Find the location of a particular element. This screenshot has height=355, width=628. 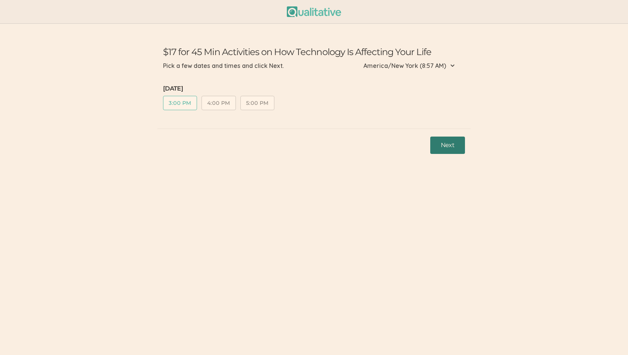

img: Qualitative is located at coordinates (314, 12).